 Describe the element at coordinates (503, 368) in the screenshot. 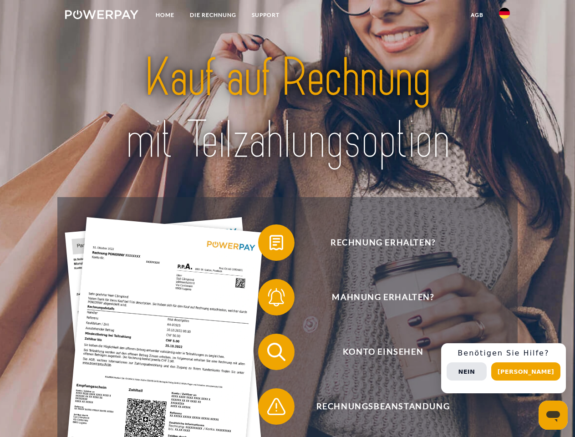

I see `div: Schnellhilfe` at that location.